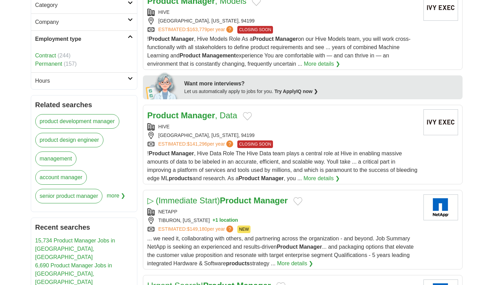 The image size is (493, 285). What do you see at coordinates (70, 64) in the screenshot?
I see `span: (157)` at bounding box center [70, 64].